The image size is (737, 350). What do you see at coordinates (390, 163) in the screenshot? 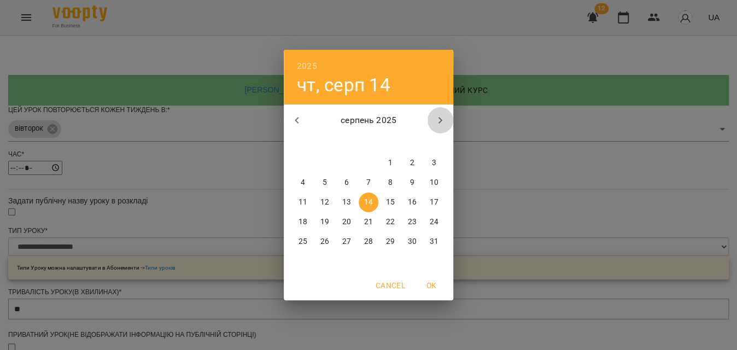
I see `p: 1` at bounding box center [390, 163].